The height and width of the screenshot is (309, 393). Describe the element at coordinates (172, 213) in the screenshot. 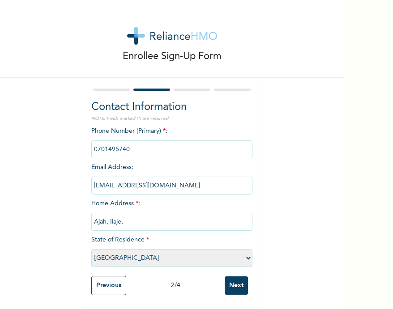

I see `span: Home Address :` at that location.